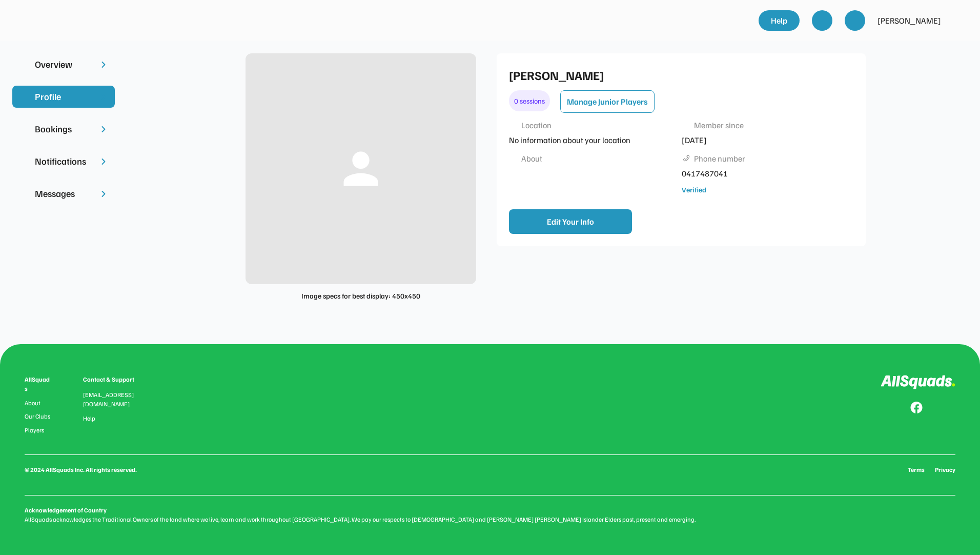 This screenshot has width=980, height=555. I want to click on div: Contact & Support, so click(115, 379).